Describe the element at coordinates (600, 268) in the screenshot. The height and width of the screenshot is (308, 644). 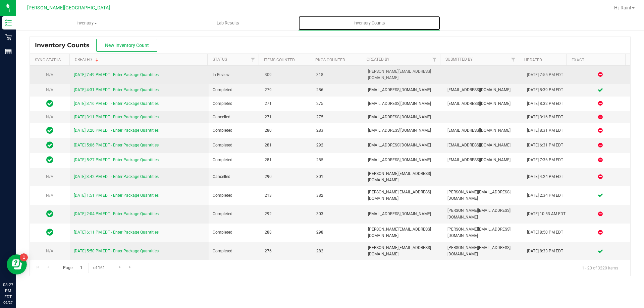
I see `span: 1 - 20 of 3220 items` at that location.